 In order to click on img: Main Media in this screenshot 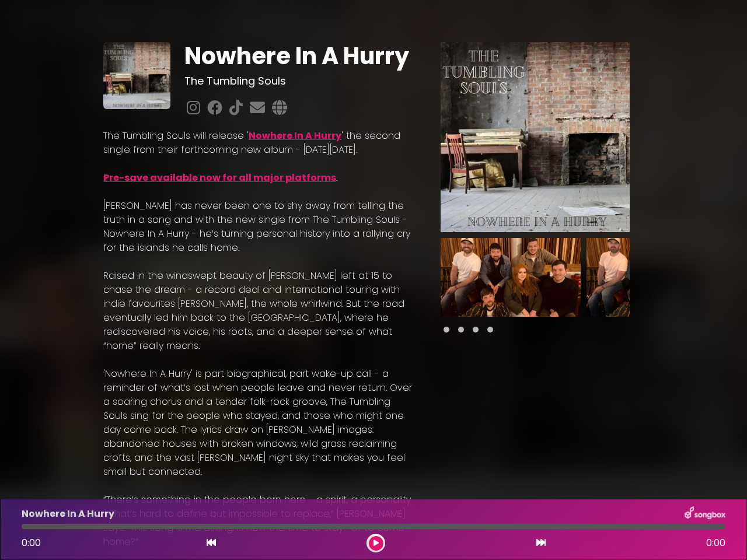, I will do `click(535, 137)`.